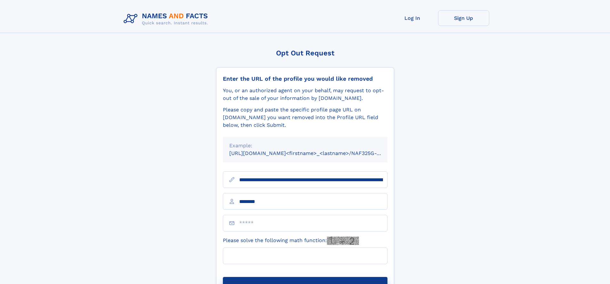  Describe the element at coordinates (463, 18) in the screenshot. I see `a: Sign Up` at that location.